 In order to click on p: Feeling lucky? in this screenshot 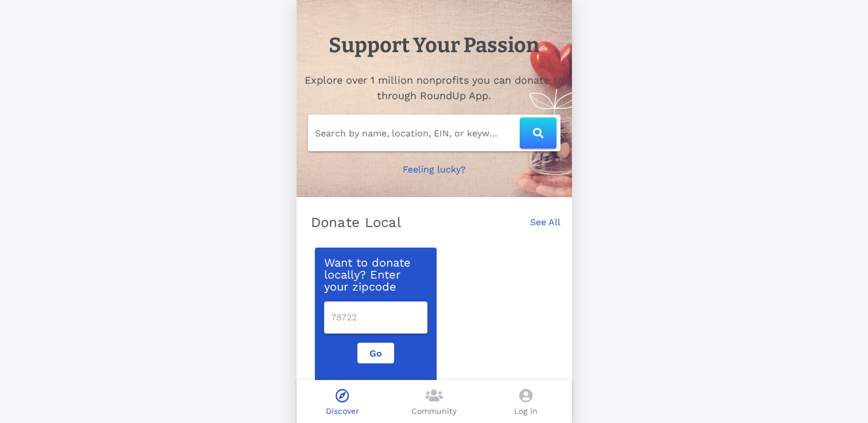, I will do `click(434, 169)`.